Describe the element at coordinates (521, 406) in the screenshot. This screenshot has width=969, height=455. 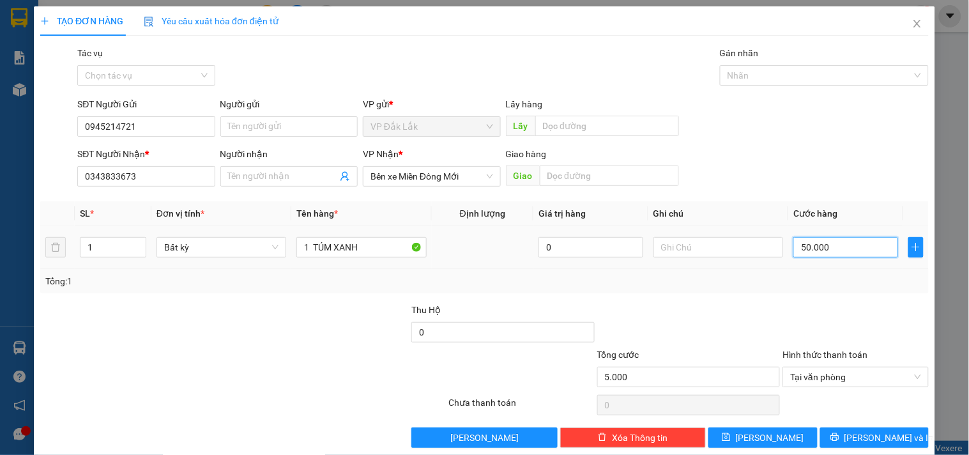
I see `div: Chưa thanh toán` at that location.